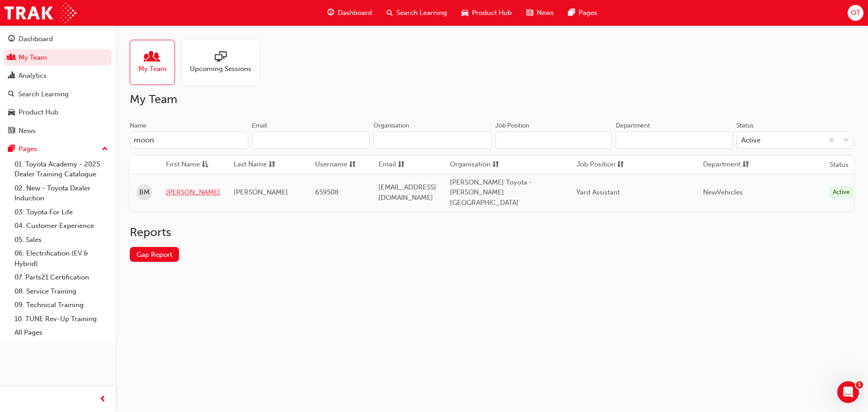  What do you see at coordinates (539, 13) in the screenshot?
I see `a: news-iconNews` at bounding box center [539, 13].